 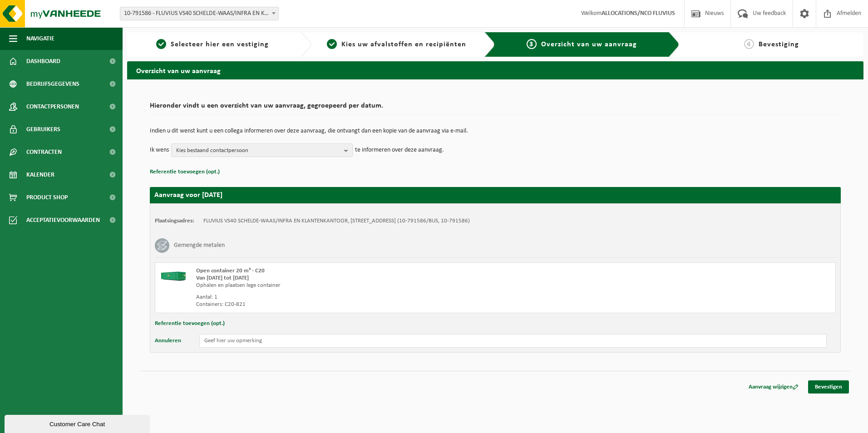 I want to click on div: Ophalen en plaatsen lege container, so click(x=364, y=285).